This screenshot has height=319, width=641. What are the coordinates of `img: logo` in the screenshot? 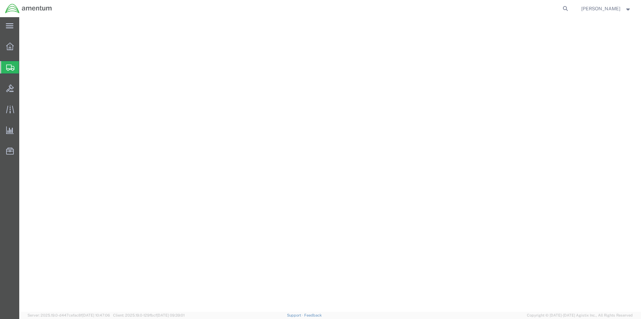 It's located at (29, 9).